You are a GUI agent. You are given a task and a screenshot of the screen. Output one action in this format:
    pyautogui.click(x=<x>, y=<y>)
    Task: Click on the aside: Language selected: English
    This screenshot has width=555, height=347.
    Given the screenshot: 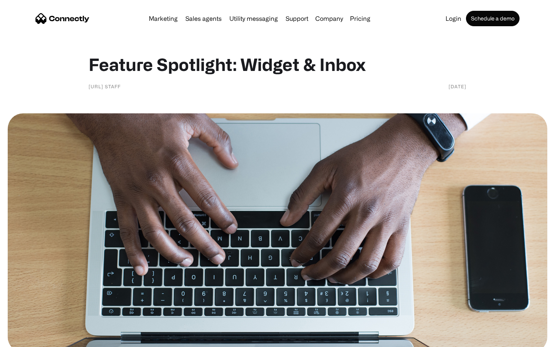 What is the action you would take?
    pyautogui.click(x=27, y=339)
    